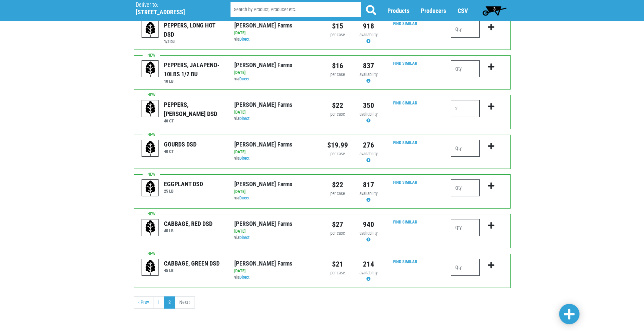 Image resolution: width=644 pixels, height=331 pixels. Describe the element at coordinates (368, 106) in the screenshot. I see `div: 350` at that location.